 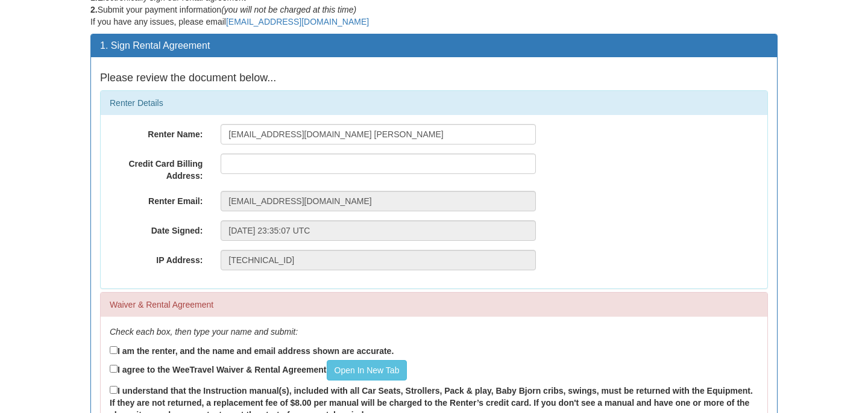 What do you see at coordinates (367, 371) in the screenshot?
I see `a: Open In New Tab` at bounding box center [367, 371].